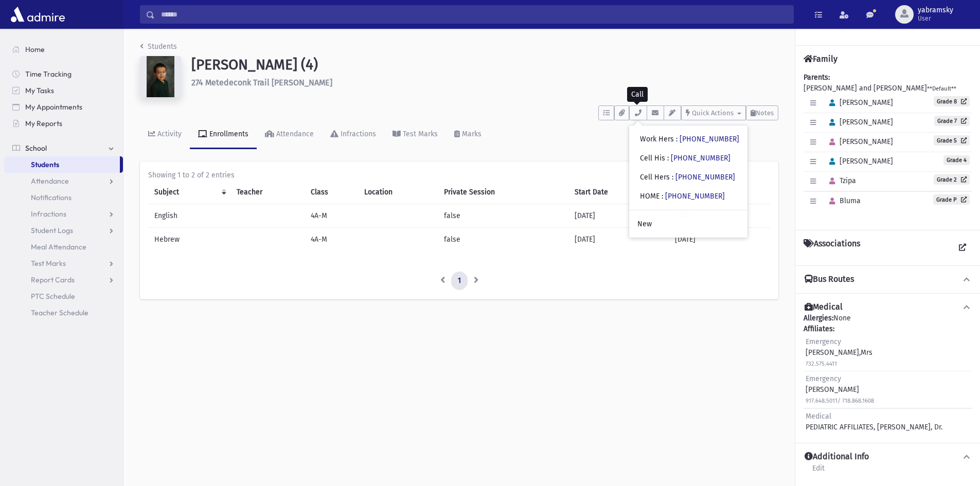  What do you see at coordinates (63, 296) in the screenshot?
I see `a: PTC Schedule` at bounding box center [63, 296].